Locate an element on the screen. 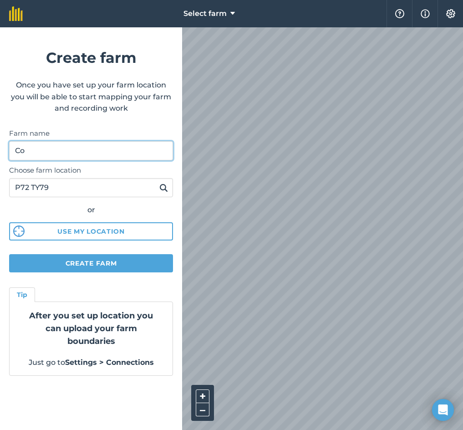 This screenshot has width=463, height=430. button: Create farm is located at coordinates (91, 263).